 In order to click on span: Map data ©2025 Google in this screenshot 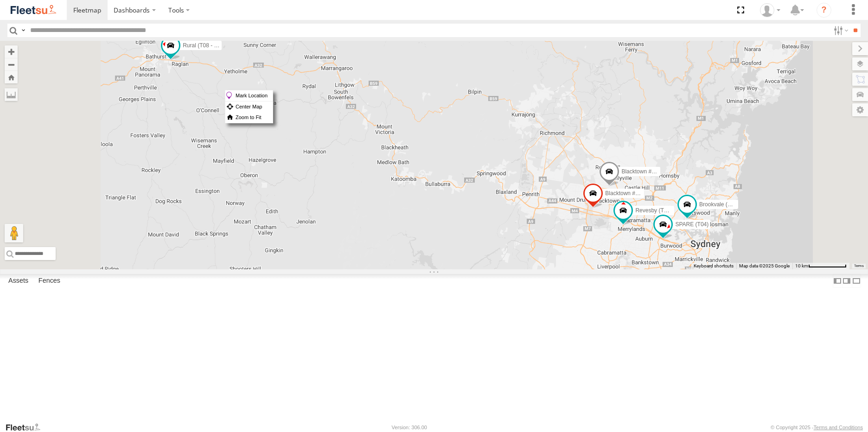, I will do `click(764, 265)`.